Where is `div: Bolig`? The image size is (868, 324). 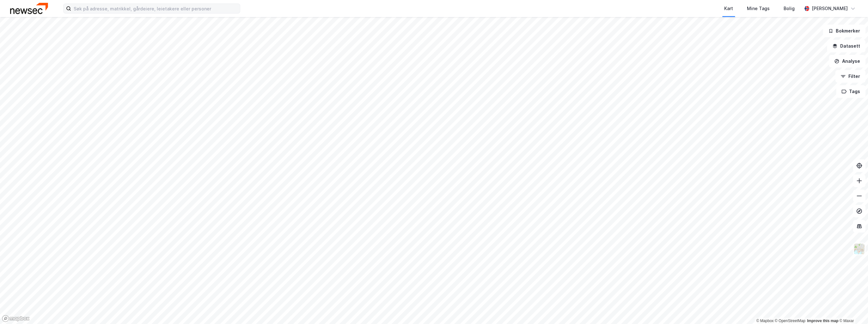
div: Bolig is located at coordinates (789, 9).